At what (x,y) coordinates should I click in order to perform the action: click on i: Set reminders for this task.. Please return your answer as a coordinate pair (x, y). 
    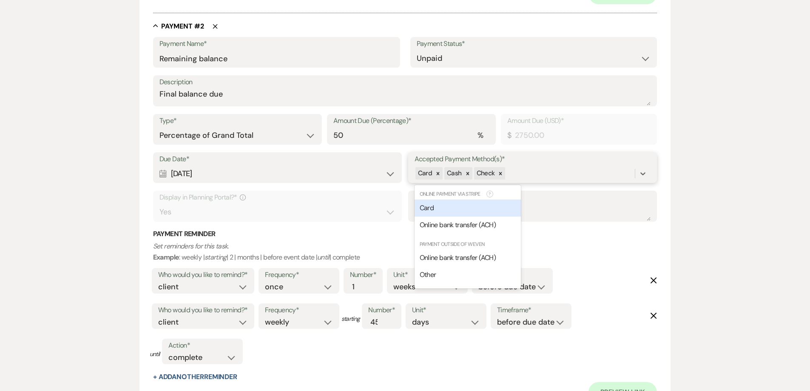
    Looking at the image, I should click on (191, 246).